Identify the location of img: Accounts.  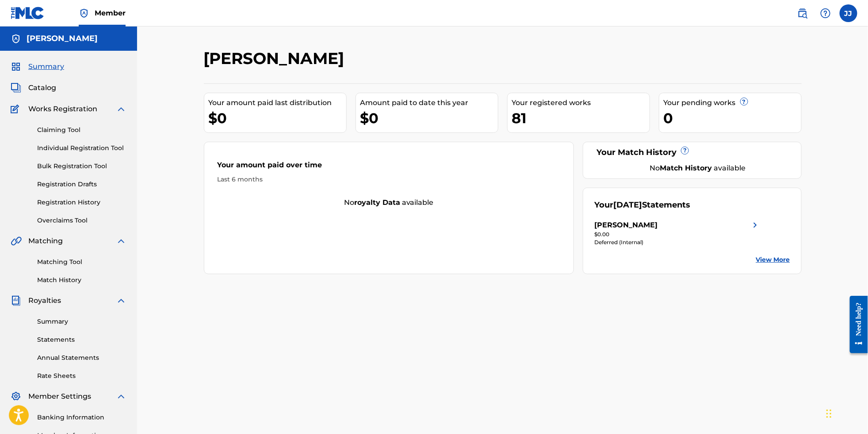
(16, 39).